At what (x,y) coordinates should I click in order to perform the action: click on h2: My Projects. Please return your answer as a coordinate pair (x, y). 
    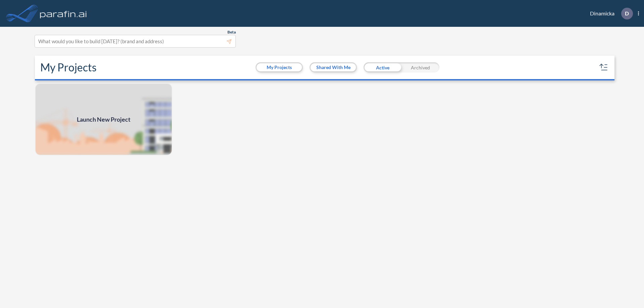
    Looking at the image, I should click on (68, 67).